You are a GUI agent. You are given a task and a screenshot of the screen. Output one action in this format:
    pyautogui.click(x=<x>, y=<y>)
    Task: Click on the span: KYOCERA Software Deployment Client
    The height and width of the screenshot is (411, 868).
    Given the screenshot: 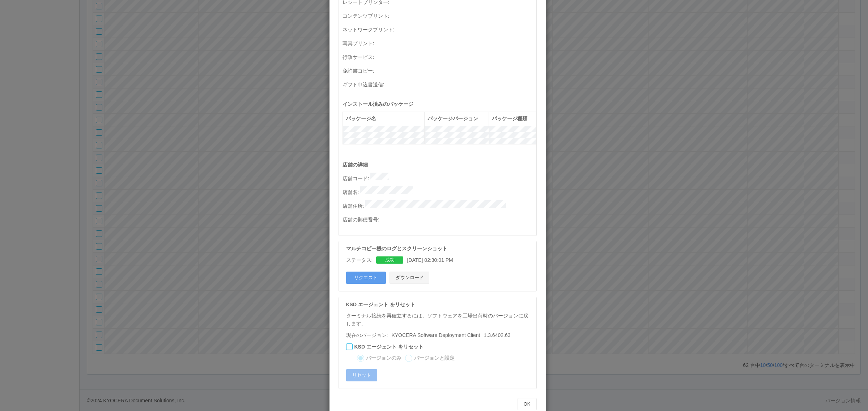 What is the action you would take?
    pyautogui.click(x=435, y=336)
    